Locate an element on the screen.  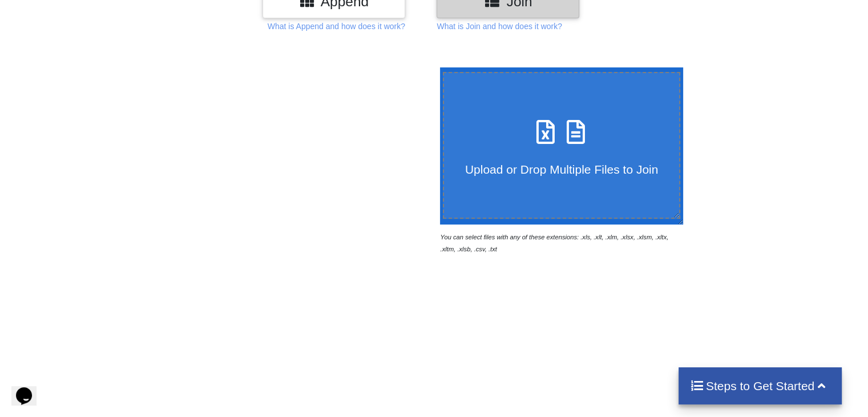
i: You can select files with any of these extensions: .xls, .xlt, .xlm, .xlsx, .xlsm, .xltx, .xltm, ... is located at coordinates (554, 243).